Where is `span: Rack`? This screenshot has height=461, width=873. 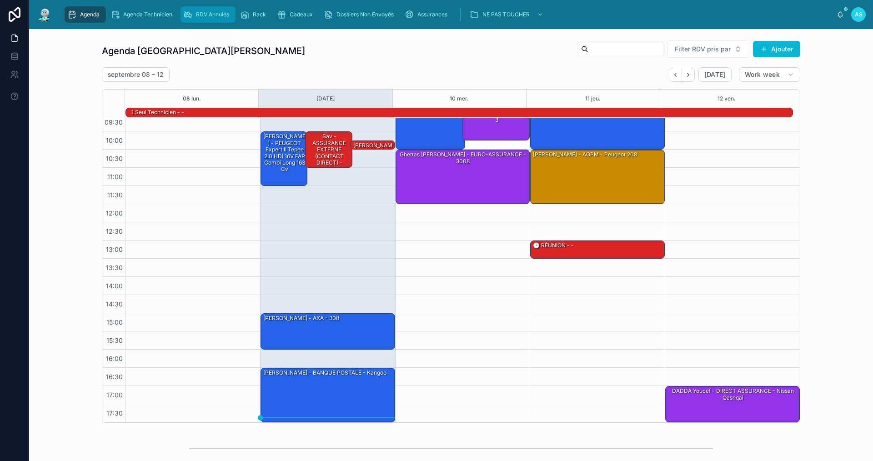
span: Rack is located at coordinates (259, 15).